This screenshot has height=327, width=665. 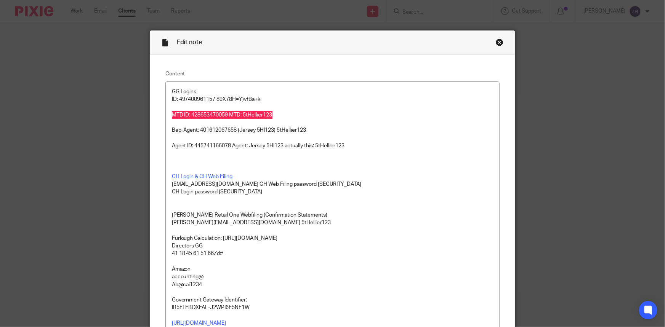 What do you see at coordinates (332, 74) in the screenshot?
I see `label: Content` at bounding box center [332, 74].